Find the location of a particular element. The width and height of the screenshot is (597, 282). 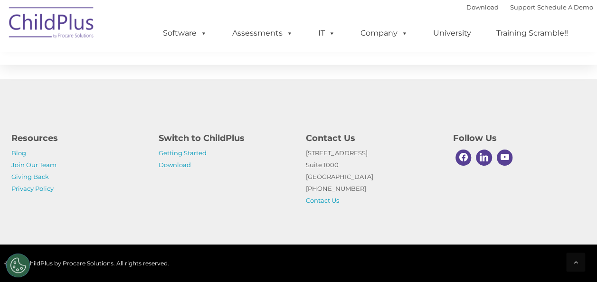

span: Phone number is located at coordinates (152, 105).